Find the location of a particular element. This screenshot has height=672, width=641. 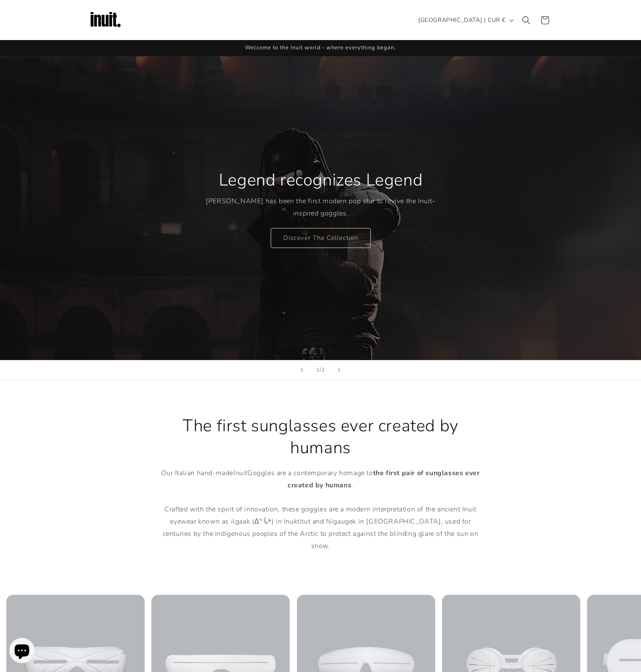

img: Inuit Logo is located at coordinates (105, 20).